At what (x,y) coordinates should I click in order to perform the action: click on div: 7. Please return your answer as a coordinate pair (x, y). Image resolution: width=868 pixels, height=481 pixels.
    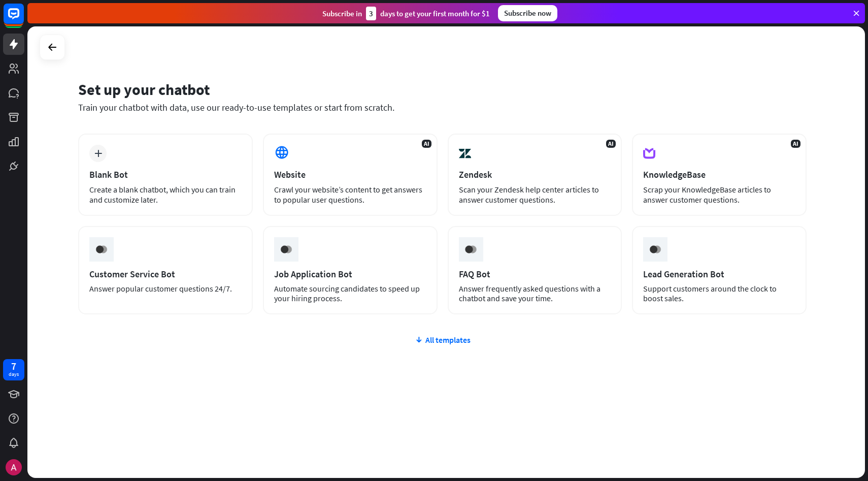
    Looking at the image, I should click on (14, 367).